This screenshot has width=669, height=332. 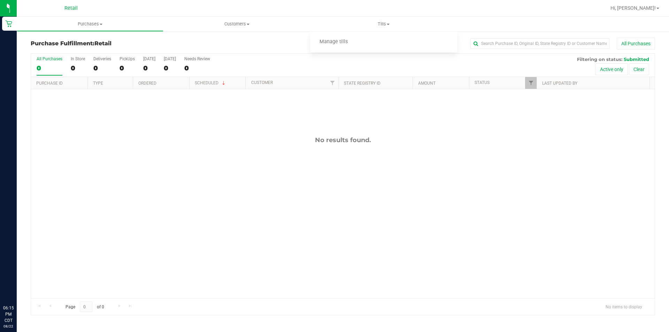 What do you see at coordinates (427, 83) in the screenshot?
I see `a: Amount` at bounding box center [427, 83].